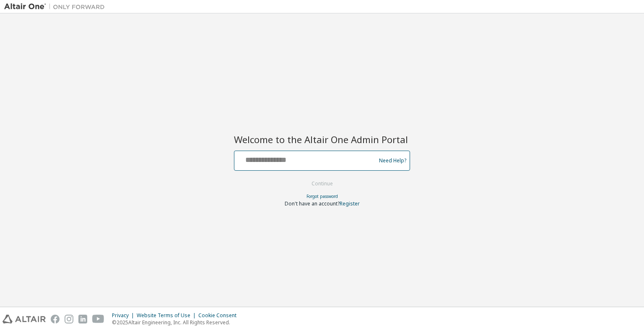  I want to click on img: linkedin.svg, so click(83, 319).